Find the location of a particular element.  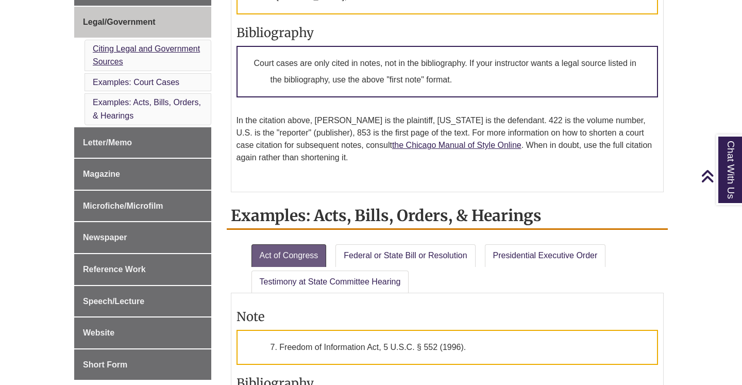

span: Letter/Memo is located at coordinates (107, 142).